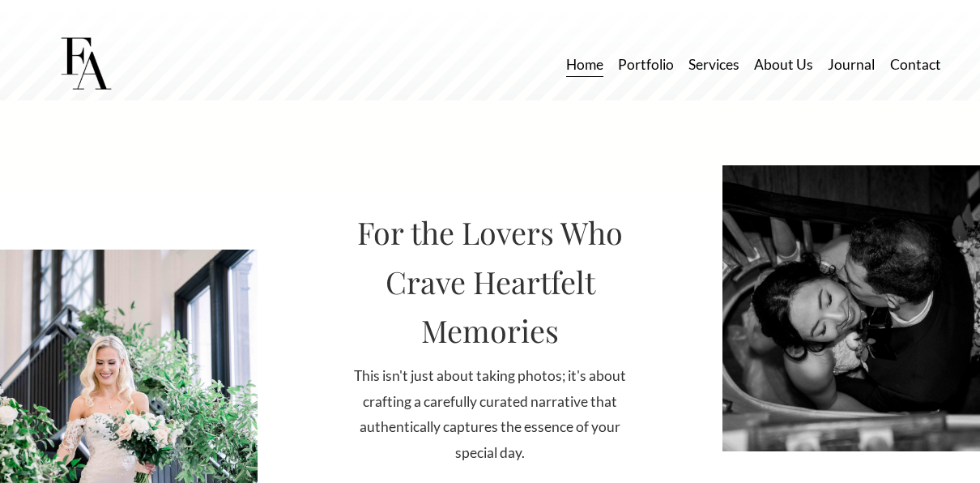 The width and height of the screenshot is (980, 483). I want to click on a: Frost Artistry, so click(85, 64).